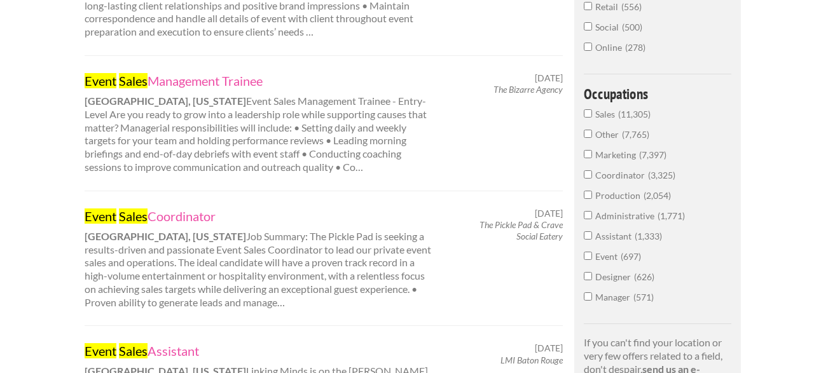 The height and width of the screenshot is (373, 814). Describe the element at coordinates (658, 94) in the screenshot. I see `h4: Occupations` at that location.